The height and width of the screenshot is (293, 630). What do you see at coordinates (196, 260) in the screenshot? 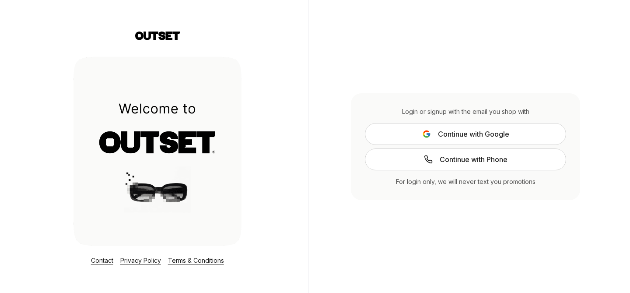
I see `a: Terms & Conditions` at bounding box center [196, 260].